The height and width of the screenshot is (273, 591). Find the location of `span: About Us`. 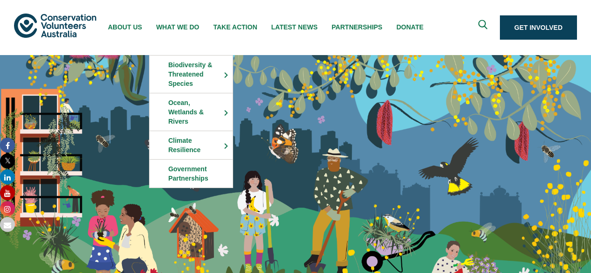

span: About Us is located at coordinates (125, 27).